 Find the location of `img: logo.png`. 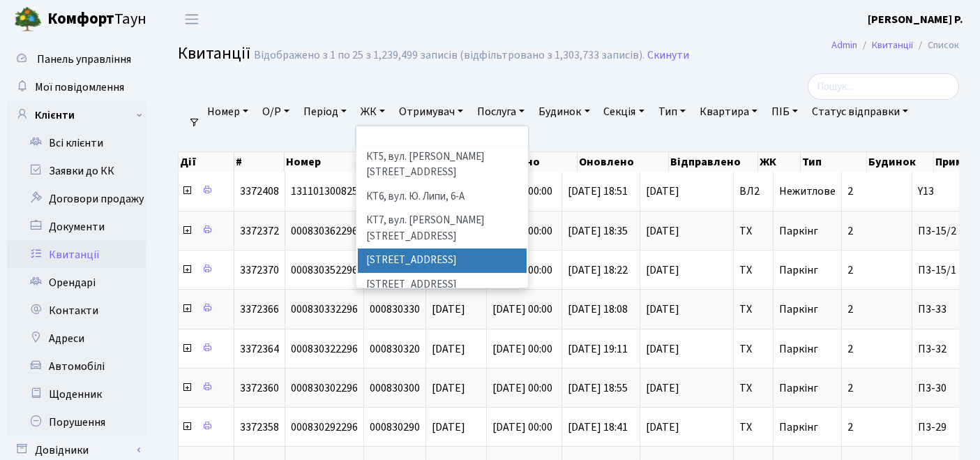

img: logo.png is located at coordinates (28, 20).